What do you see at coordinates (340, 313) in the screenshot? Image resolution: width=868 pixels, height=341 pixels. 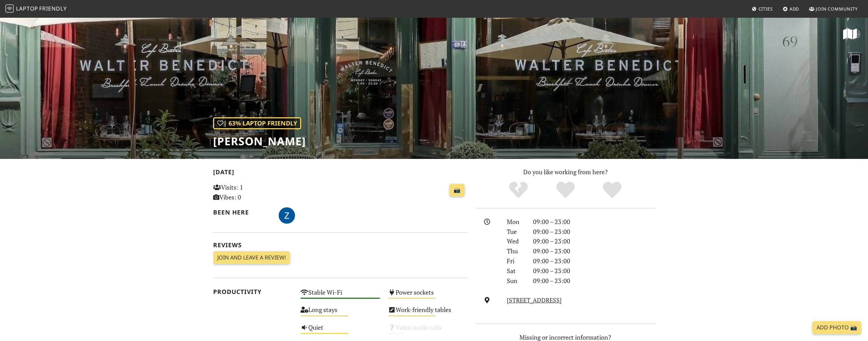 I see `div: Long stays` at bounding box center [340, 313].